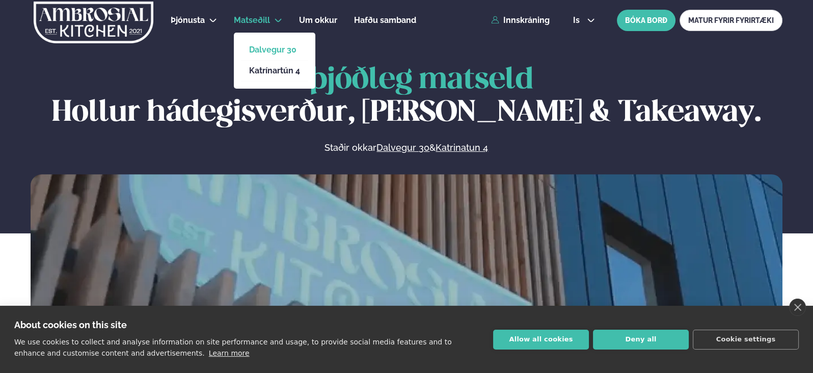  What do you see at coordinates (407, 148) in the screenshot?
I see `p: Staðir okkar &` at bounding box center [407, 148].